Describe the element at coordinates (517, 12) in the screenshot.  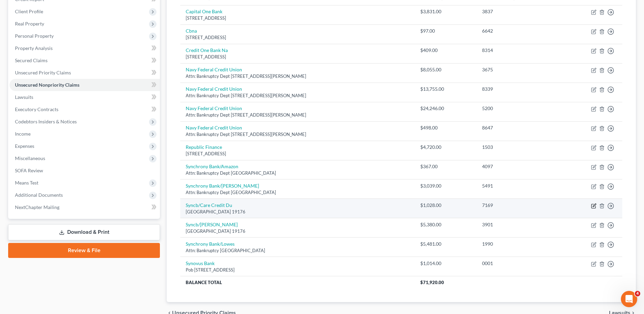
I see `div: 3837` at that location.